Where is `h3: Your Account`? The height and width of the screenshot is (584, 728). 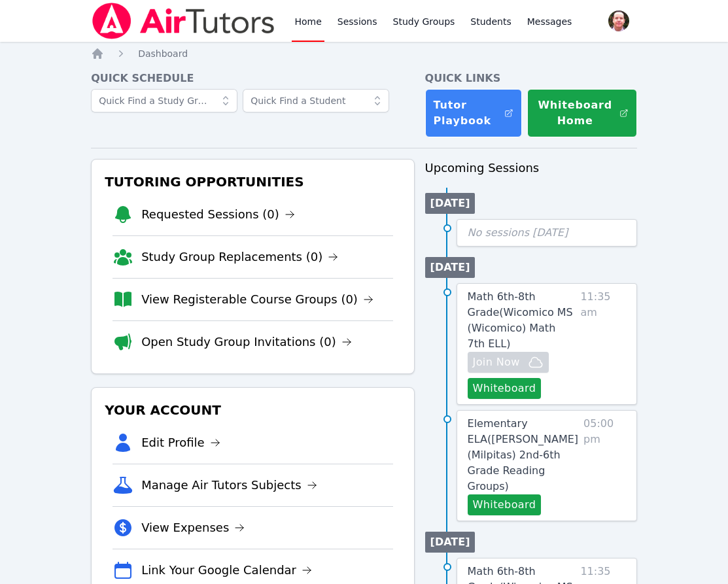
h3: Your Account is located at coordinates (253, 410).